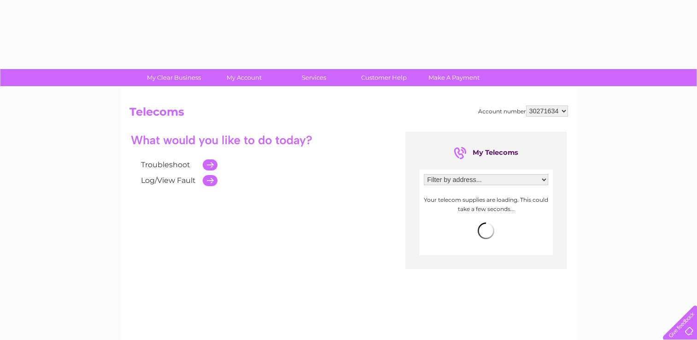 This screenshot has width=697, height=340. Describe the element at coordinates (174, 77) in the screenshot. I see `a: My Clear Business` at that location.